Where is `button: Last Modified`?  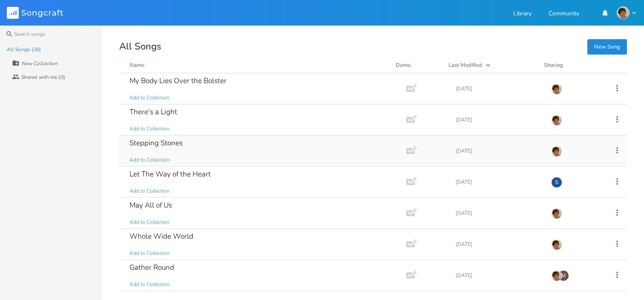 button: Last Modified is located at coordinates (491, 65).